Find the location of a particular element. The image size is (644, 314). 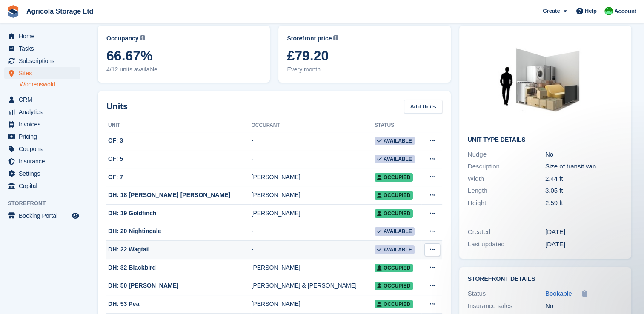

div: Created is located at coordinates (506, 232).